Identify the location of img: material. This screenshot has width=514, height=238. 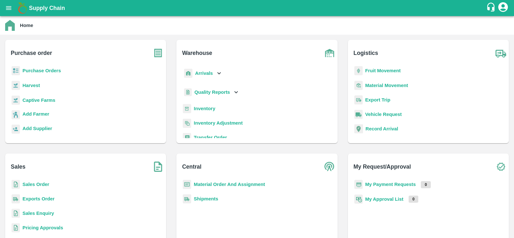
(359, 86).